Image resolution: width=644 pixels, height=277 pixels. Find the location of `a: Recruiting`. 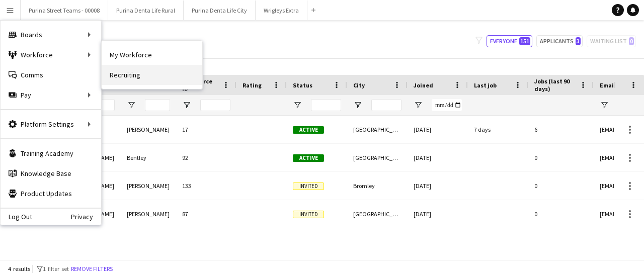

a: Recruiting is located at coordinates (152, 75).